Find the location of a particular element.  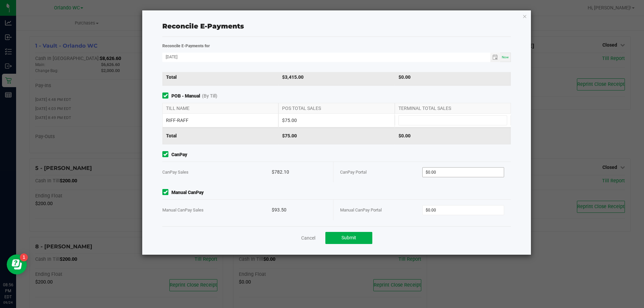

div: $782.10 is located at coordinates (299, 172).